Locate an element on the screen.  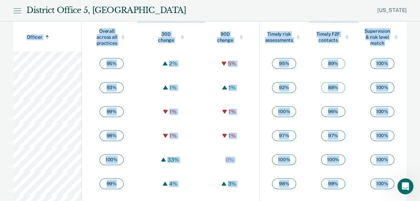
div: 5% is located at coordinates (232, 64).